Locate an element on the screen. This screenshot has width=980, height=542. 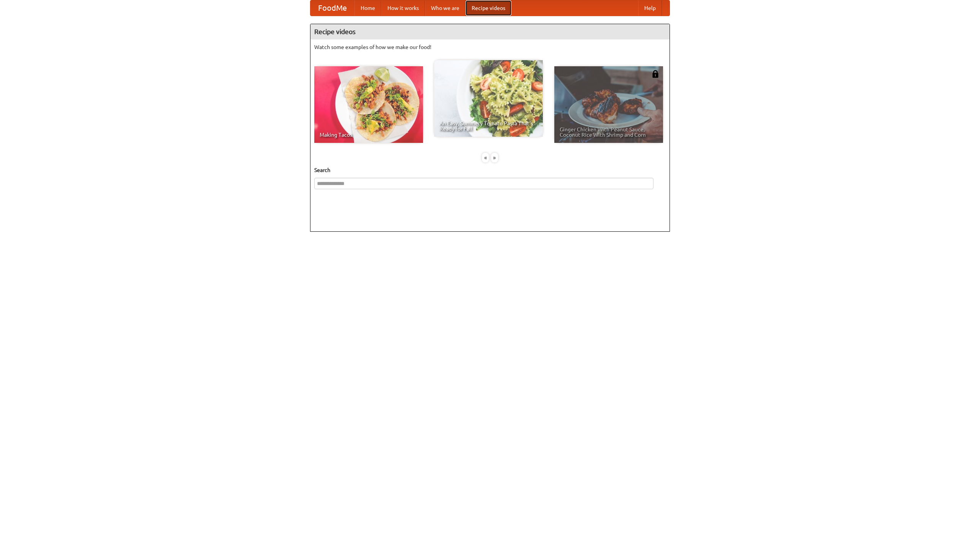
a: Home is located at coordinates (368, 8).